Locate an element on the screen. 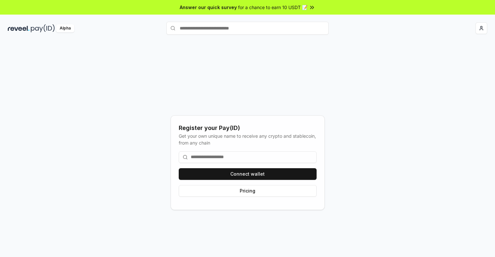 The height and width of the screenshot is (257, 495). span: Answer our quick survey is located at coordinates (208, 7).